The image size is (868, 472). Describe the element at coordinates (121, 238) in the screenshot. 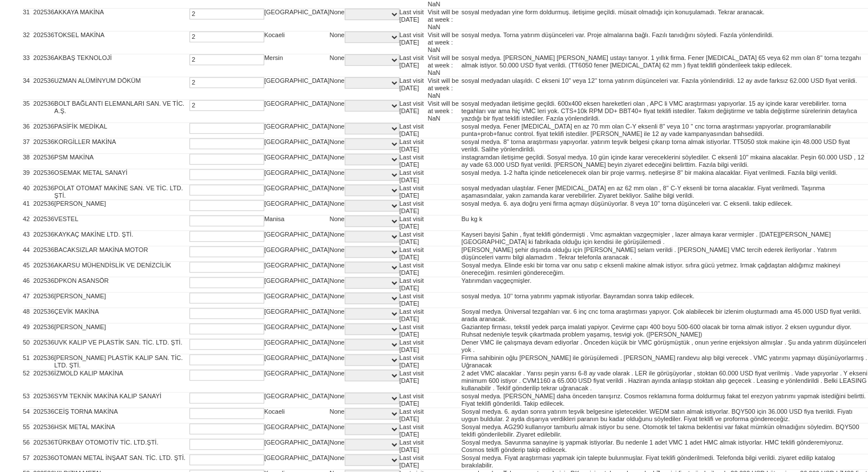

I see `td: KAYKAÇ MAKİNE LTD. ŞTİ.` at that location.